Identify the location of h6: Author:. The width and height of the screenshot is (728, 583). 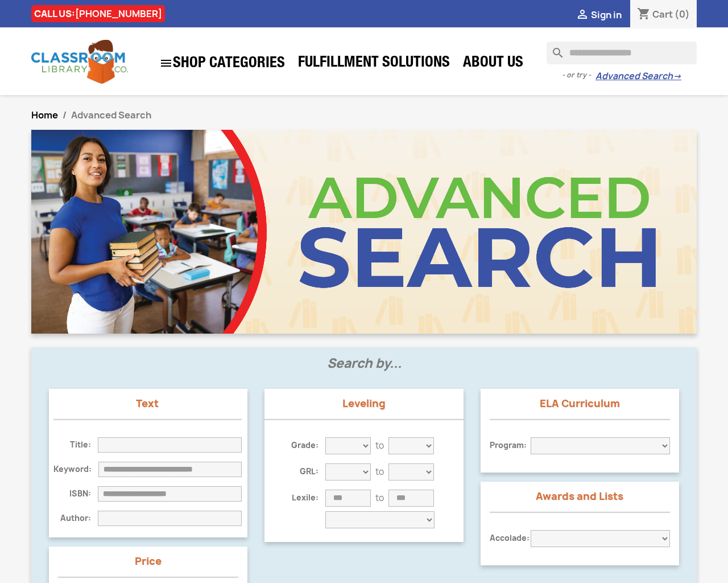
(76, 518).